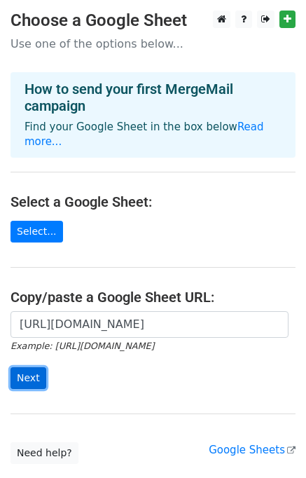 The width and height of the screenshot is (306, 478). Describe the element at coordinates (44, 453) in the screenshot. I see `a: Need help?` at that location.